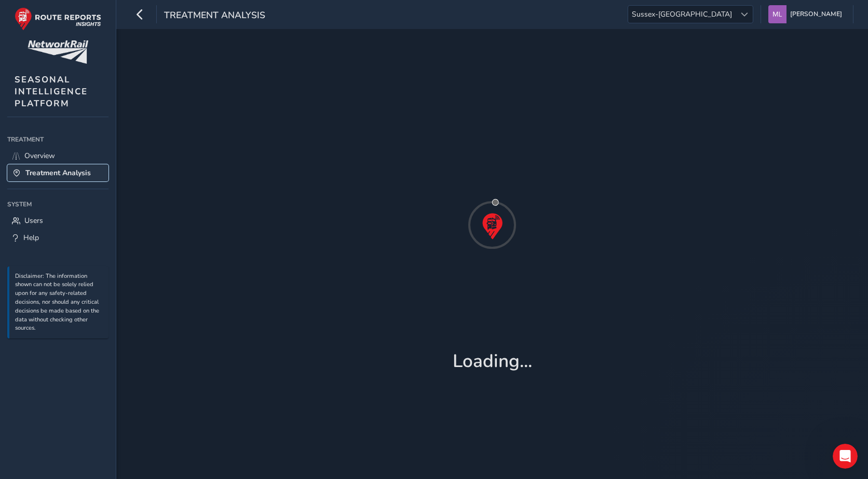 This screenshot has height=479, width=868. Describe the element at coordinates (57, 19) in the screenshot. I see `img: rr logo` at that location.